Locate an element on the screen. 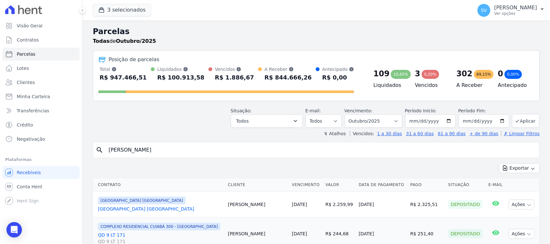  div: Total is located at coordinates (123, 69).